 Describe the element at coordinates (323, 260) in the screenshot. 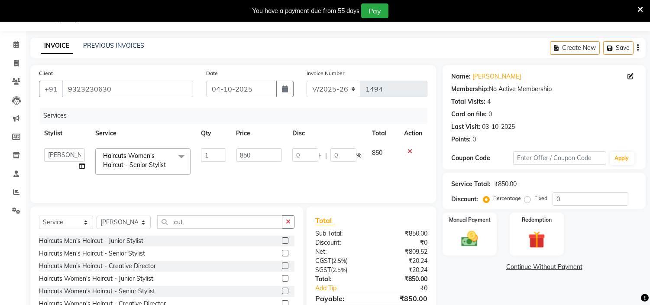

I see `span: CGST` at that location.